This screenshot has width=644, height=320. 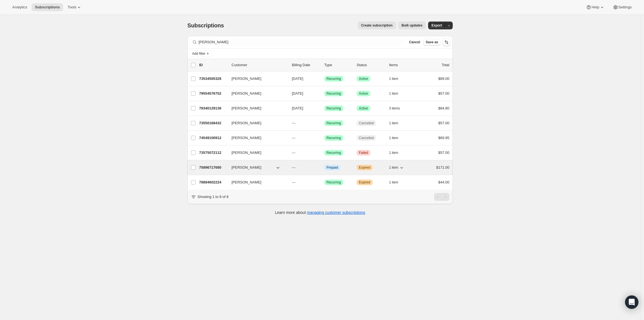 What do you see at coordinates (394, 108) in the screenshot?
I see `span: 3 items` at bounding box center [394, 108].